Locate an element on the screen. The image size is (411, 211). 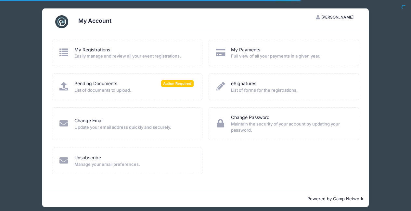
span: List of documents to upload. is located at coordinates (134, 90).